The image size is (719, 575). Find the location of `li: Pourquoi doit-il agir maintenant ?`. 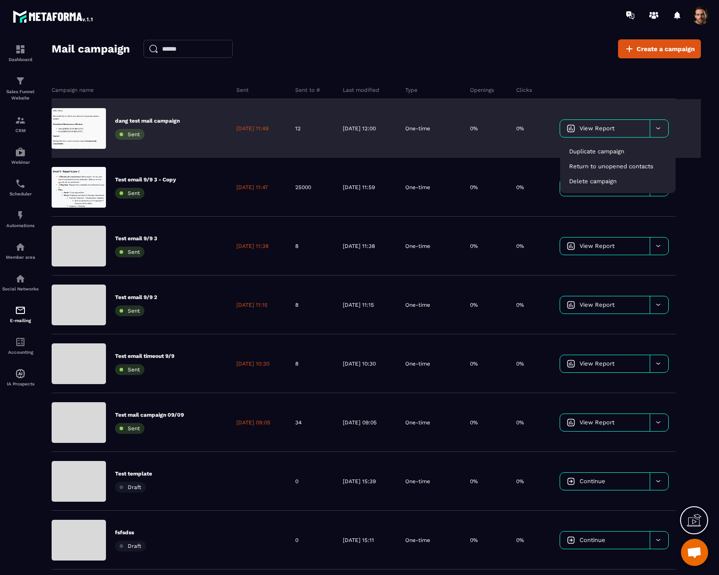

li: Pourquoi doit-il agir maintenant ? is located at coordinates (127, 139).